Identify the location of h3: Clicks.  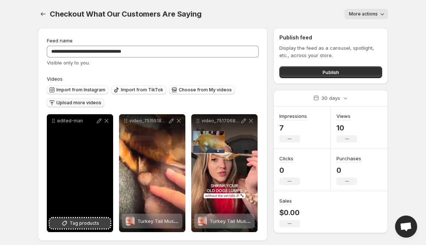
(286, 158).